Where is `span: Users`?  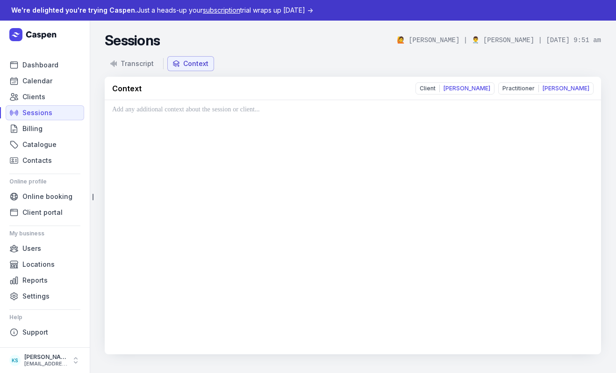
span: Users is located at coordinates (32, 248).